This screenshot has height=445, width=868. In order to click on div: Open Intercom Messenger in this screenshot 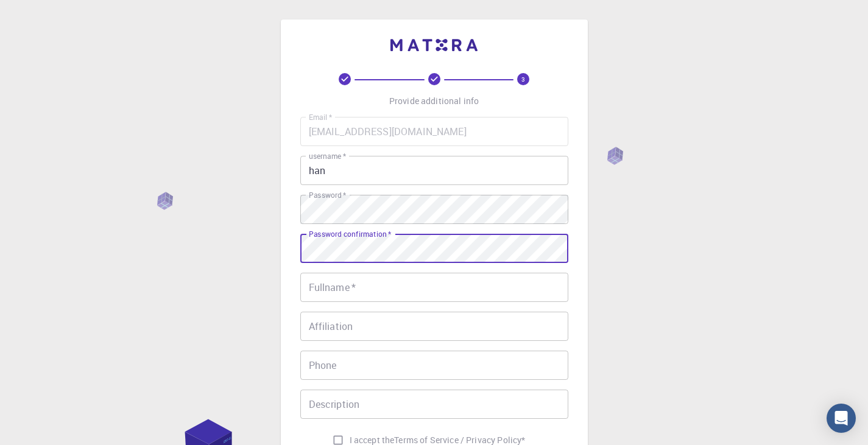, I will do `click(841, 418)`.